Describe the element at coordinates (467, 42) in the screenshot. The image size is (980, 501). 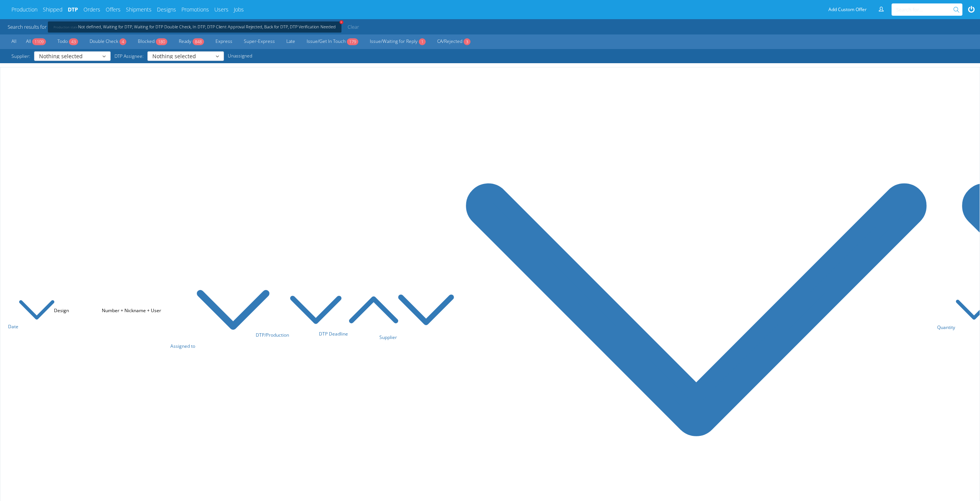
I see `span: 3` at that location.